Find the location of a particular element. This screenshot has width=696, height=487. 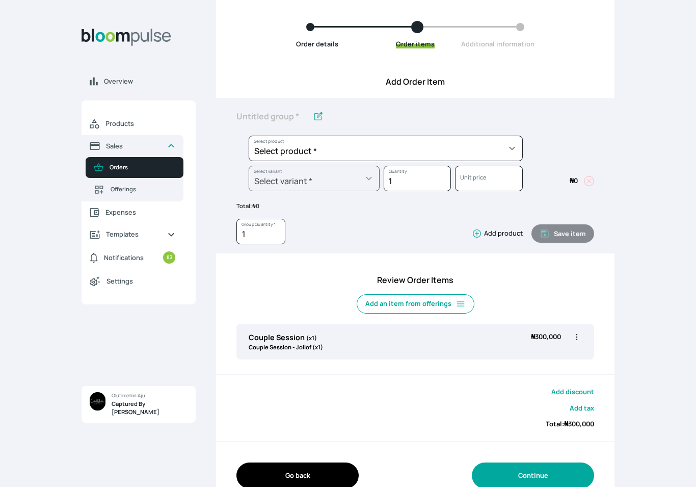

span: Overview is located at coordinates (146, 81).